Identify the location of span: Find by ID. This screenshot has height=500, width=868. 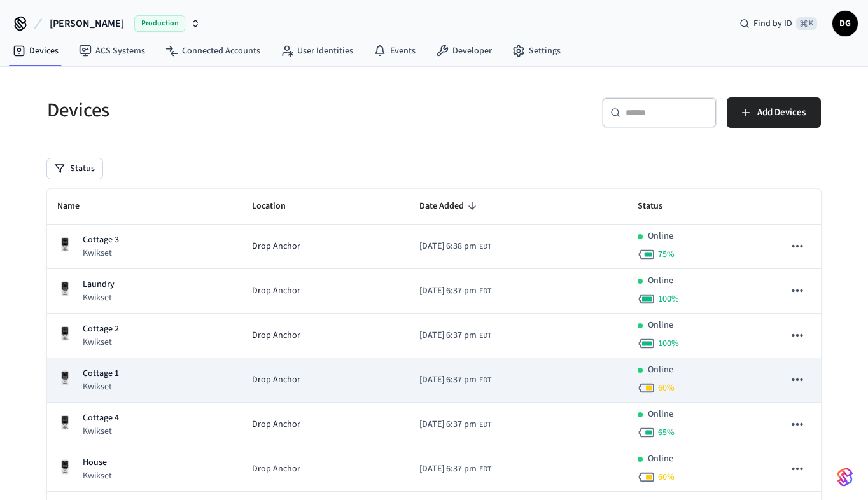
(772, 24).